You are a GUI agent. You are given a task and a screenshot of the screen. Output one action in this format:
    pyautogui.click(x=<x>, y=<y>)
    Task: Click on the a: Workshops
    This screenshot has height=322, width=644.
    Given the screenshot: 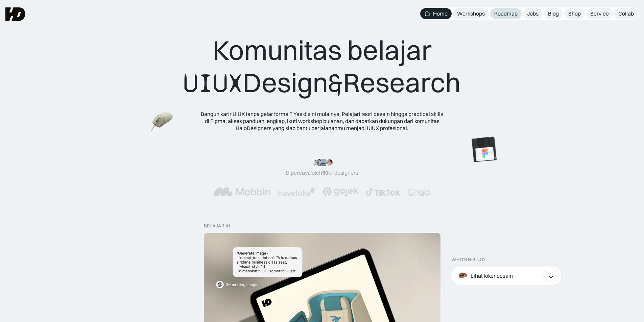 What is the action you would take?
    pyautogui.click(x=470, y=13)
    